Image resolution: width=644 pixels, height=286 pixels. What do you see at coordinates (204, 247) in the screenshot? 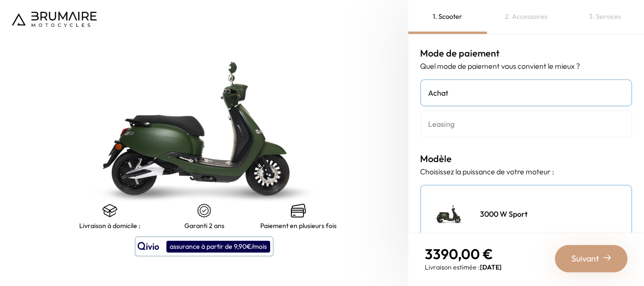
I see `button: assurance à partir de 9,90€/mois` at bounding box center [204, 247].